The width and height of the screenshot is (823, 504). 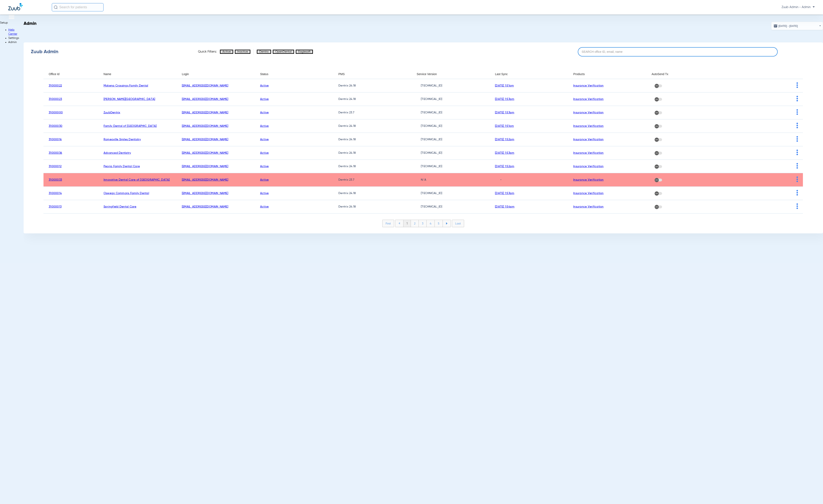 I want to click on a: Peoria Family Dental Care, so click(x=121, y=166).